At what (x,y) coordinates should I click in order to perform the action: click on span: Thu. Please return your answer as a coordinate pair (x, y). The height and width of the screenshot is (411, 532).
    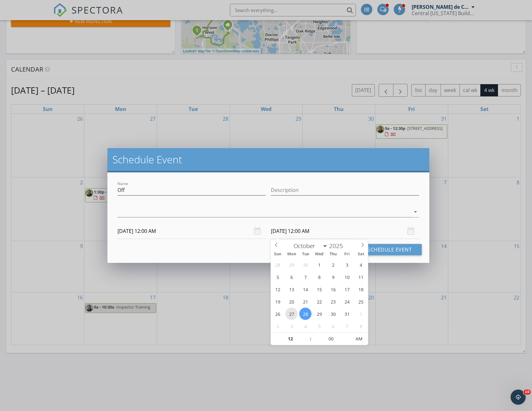
    Looking at the image, I should click on (333, 254).